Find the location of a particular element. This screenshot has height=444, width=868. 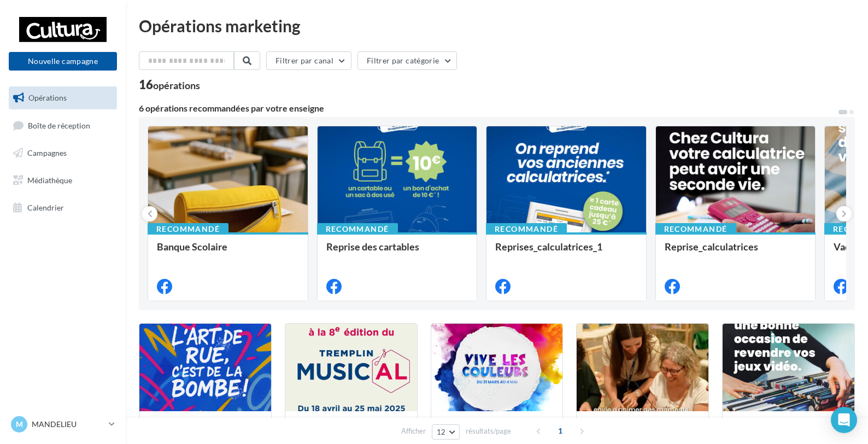

span: Reprise des cartables is located at coordinates (373, 247).